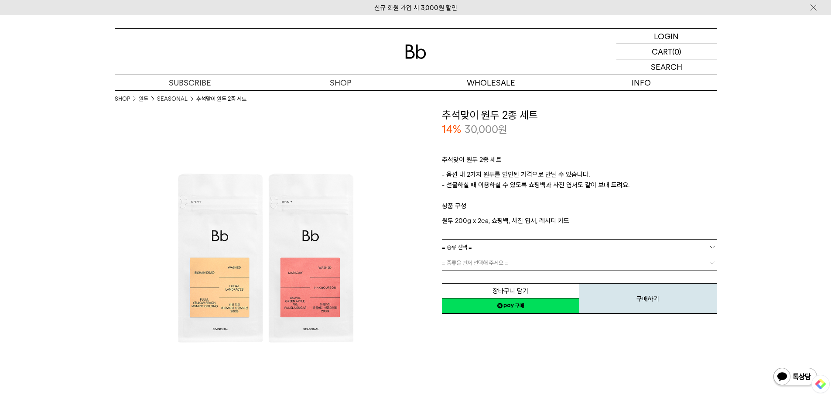 The image size is (831, 401). What do you see at coordinates (451, 130) in the screenshot?
I see `p: 14%` at bounding box center [451, 130].